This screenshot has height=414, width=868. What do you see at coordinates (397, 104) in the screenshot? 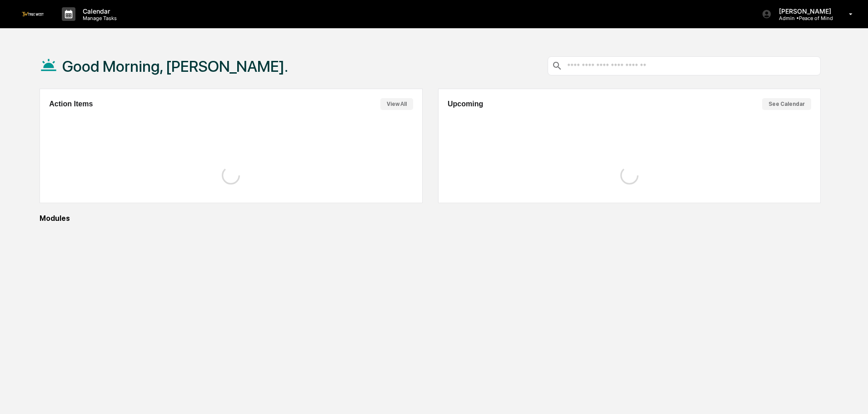
I see `a: View All` at bounding box center [397, 104].